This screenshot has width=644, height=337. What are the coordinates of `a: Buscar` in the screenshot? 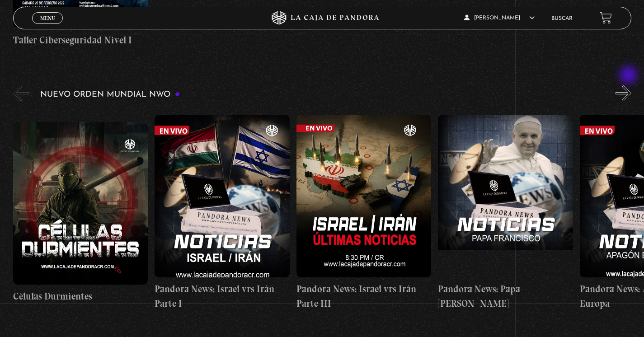 It's located at (561, 18).